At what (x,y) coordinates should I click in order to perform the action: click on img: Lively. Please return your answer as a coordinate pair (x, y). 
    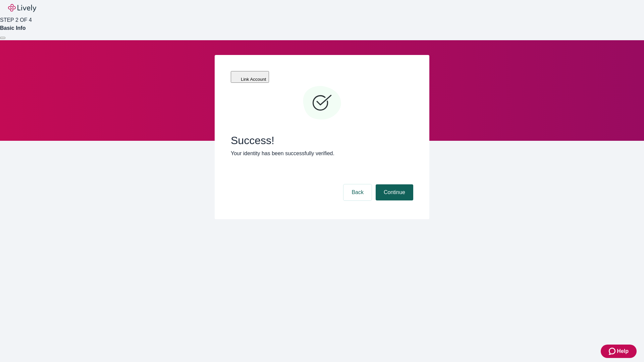
    Looking at the image, I should click on (22, 8).